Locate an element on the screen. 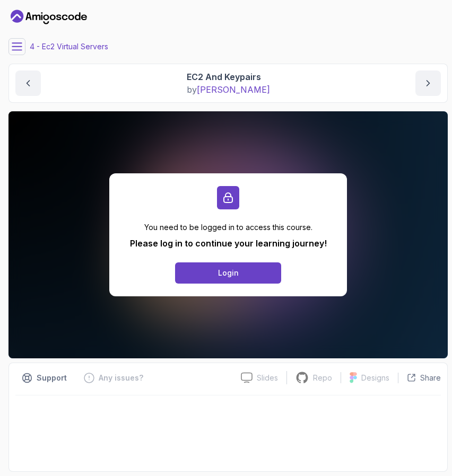 The width and height of the screenshot is (452, 476). p: Repo is located at coordinates (322, 378).